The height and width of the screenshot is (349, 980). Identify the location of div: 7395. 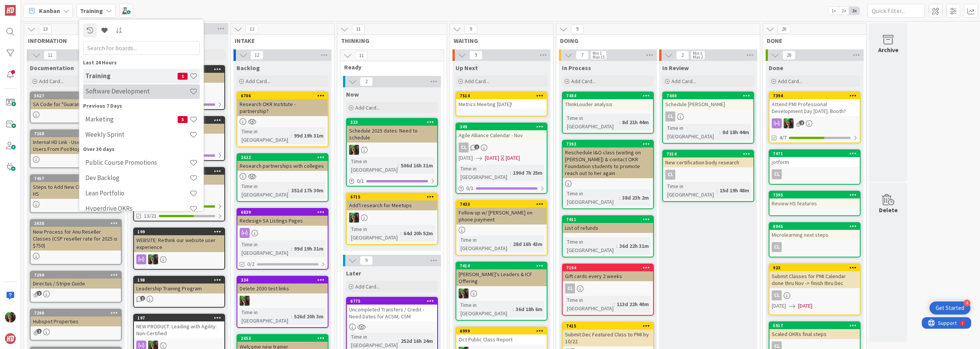
(816, 195).